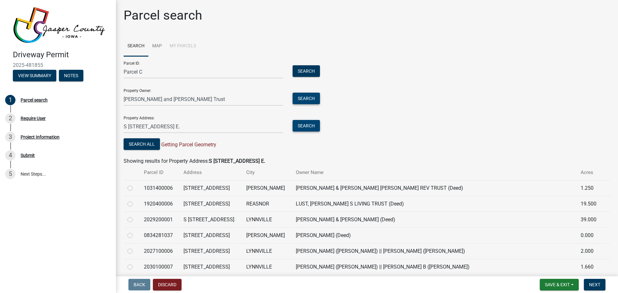  Describe the element at coordinates (160, 219) in the screenshot. I see `td: 2029200001` at that location.